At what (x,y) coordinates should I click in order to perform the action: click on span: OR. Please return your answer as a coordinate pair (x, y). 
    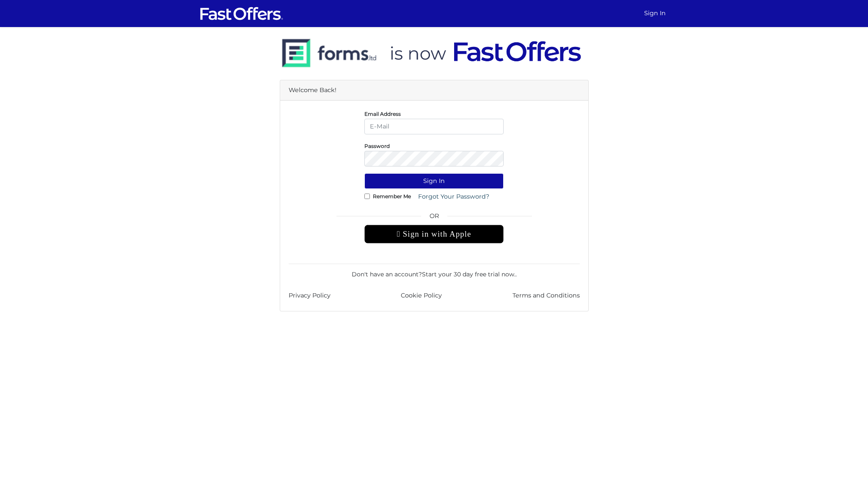
    Looking at the image, I should click on (434, 218).